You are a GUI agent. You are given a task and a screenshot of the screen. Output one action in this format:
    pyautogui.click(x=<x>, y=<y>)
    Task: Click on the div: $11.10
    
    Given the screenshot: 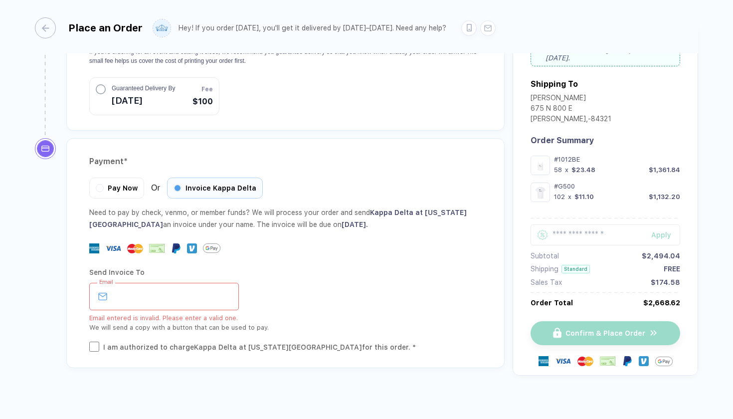 What is the action you would take?
    pyautogui.click(x=584, y=197)
    